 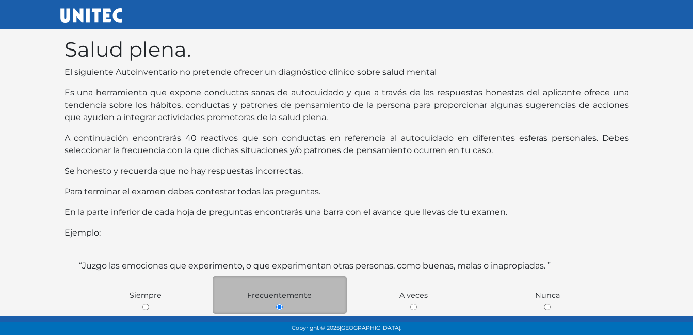 I want to click on span: Siempre, so click(x=145, y=296).